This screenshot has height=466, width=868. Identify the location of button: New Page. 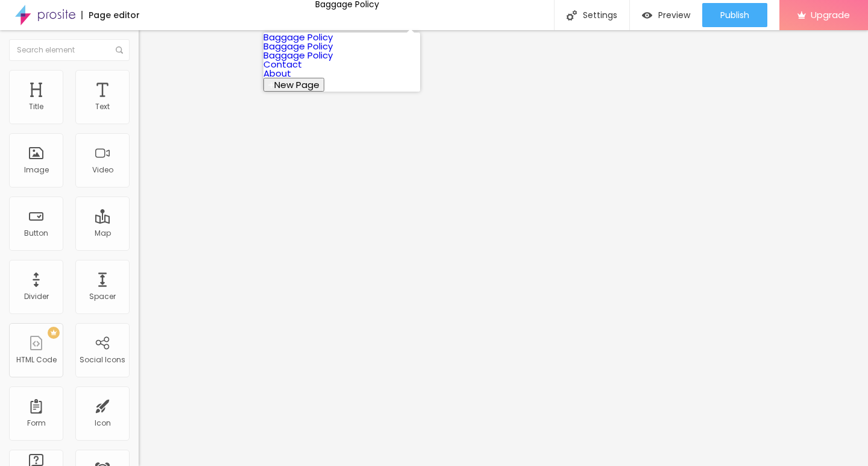
(294, 84).